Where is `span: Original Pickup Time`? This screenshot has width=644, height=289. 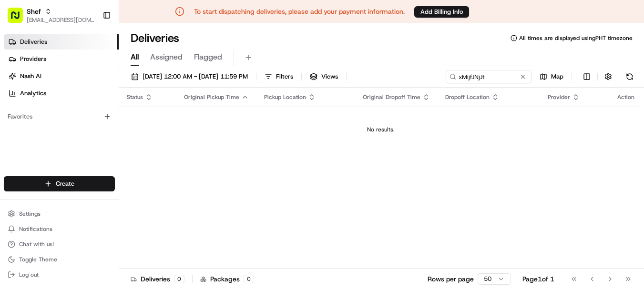 span: Original Pickup Time is located at coordinates (212, 97).